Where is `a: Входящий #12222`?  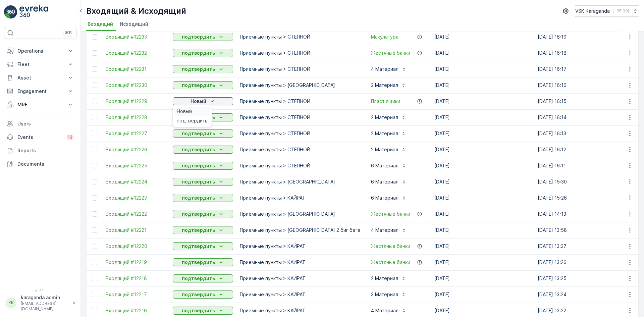
a: Входящий #12222 is located at coordinates (136, 214).